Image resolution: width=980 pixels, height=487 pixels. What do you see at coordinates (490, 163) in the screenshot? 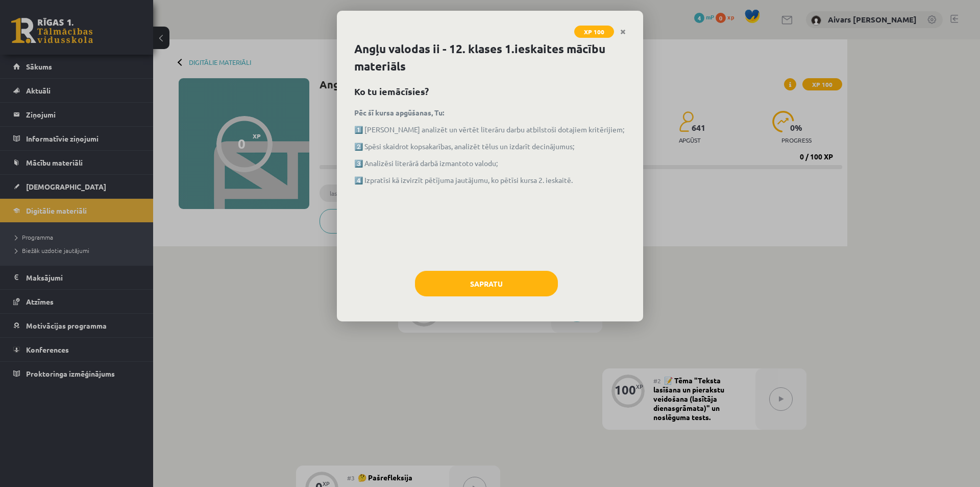
I see `p: 3️⃣ Analizēsi literārā darbā izmantoto valodu;` at bounding box center [490, 163].